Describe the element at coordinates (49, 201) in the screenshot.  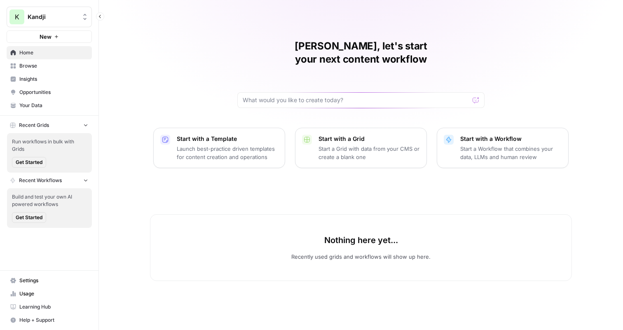
I see `span: Build and test your own AI powered workflows` at that location.